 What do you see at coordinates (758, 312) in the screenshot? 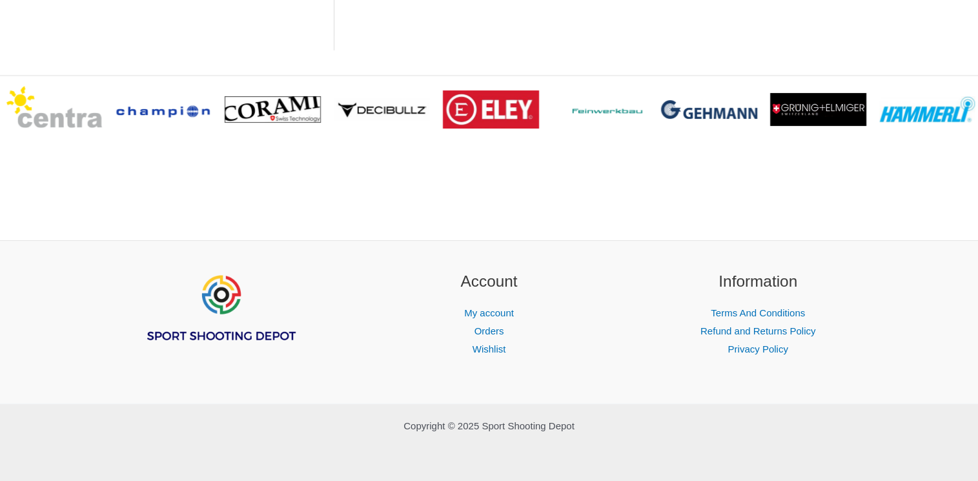
I see `a: Terms And Conditions` at bounding box center [758, 312].